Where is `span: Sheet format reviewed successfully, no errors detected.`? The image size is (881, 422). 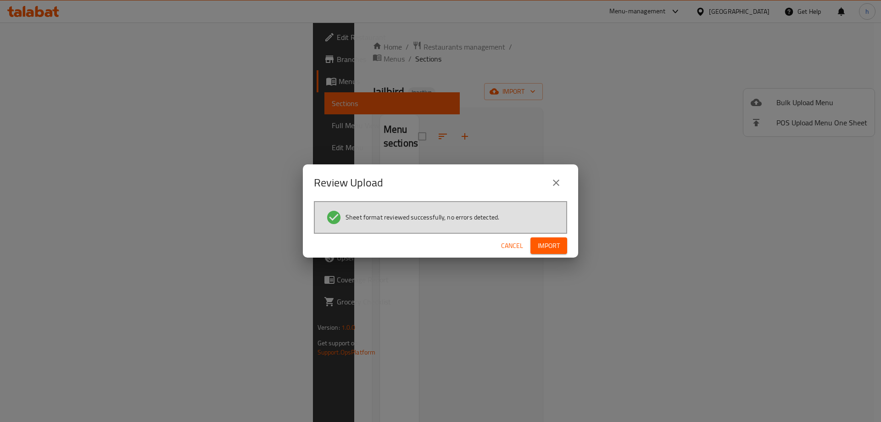
span: Sheet format reviewed successfully, no errors detected. is located at coordinates (422, 217).